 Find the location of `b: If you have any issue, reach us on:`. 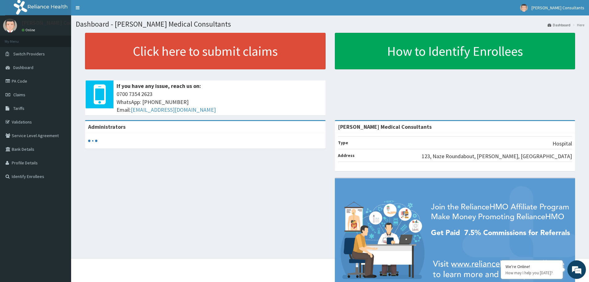

b: If you have any issue, reach us on: is located at coordinates (159, 86).